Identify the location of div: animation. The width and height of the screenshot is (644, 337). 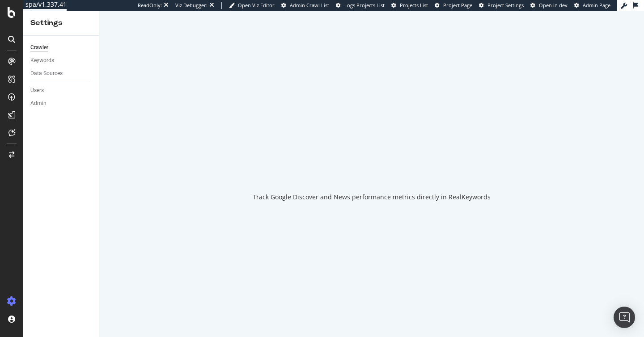
(371, 162).